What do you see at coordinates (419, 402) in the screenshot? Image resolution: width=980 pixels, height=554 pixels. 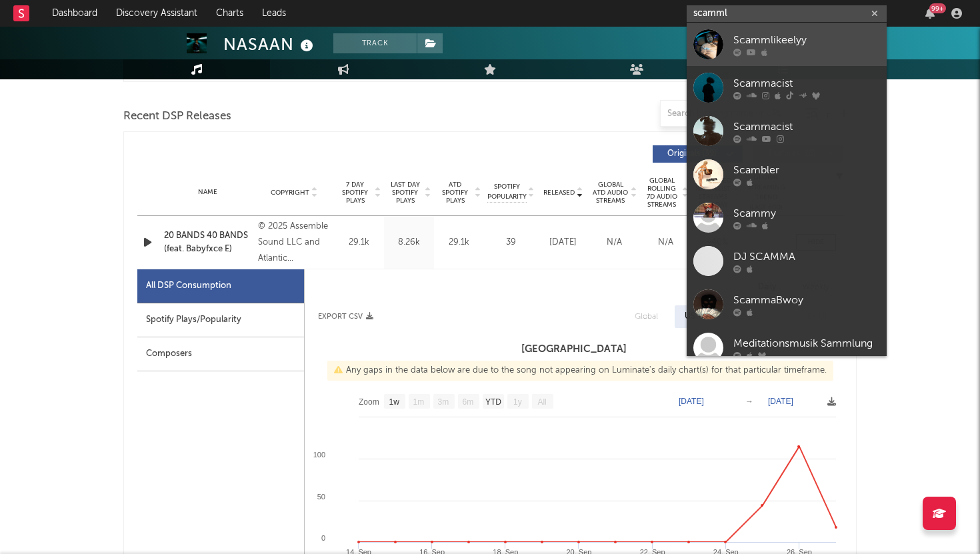 I see `text: 1m` at bounding box center [419, 402].